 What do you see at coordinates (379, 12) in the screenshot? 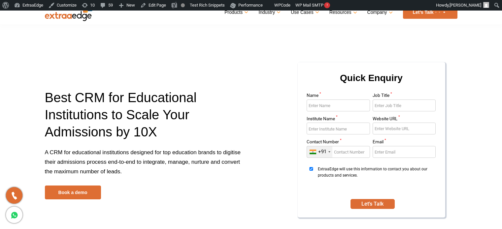
I see `a: Company` at bounding box center [379, 12].